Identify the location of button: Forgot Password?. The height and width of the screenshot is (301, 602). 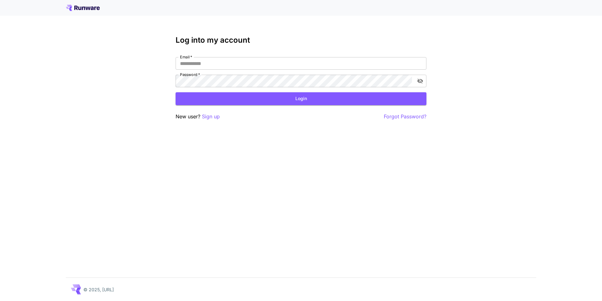
(405, 116).